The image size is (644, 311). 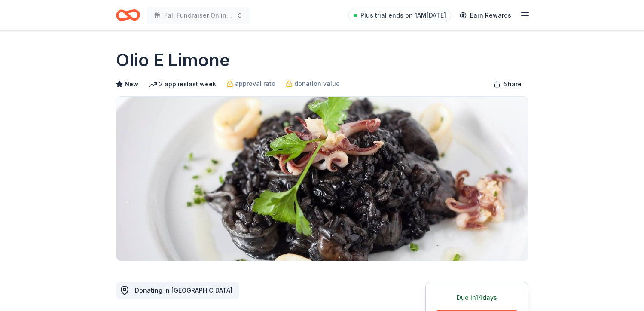 What do you see at coordinates (255, 84) in the screenshot?
I see `span: approval rate` at bounding box center [255, 84].